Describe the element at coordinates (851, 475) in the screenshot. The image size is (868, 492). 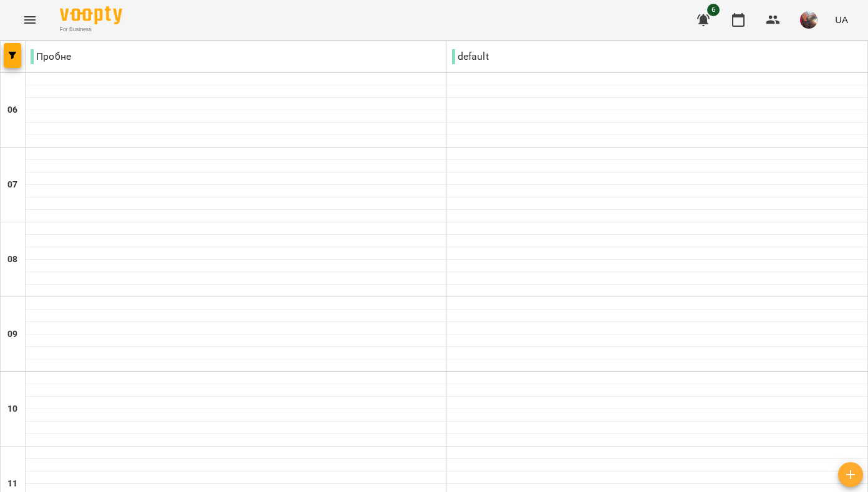
I see `button: Створити урок` at that location.